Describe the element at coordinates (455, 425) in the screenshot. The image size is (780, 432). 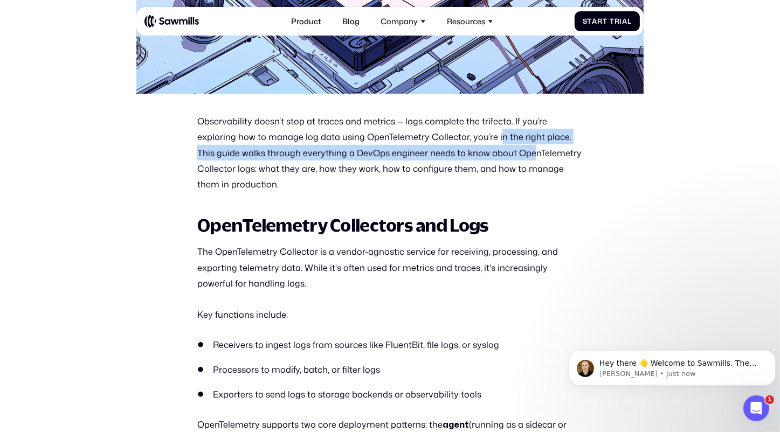
I see `strong: agent` at that location.